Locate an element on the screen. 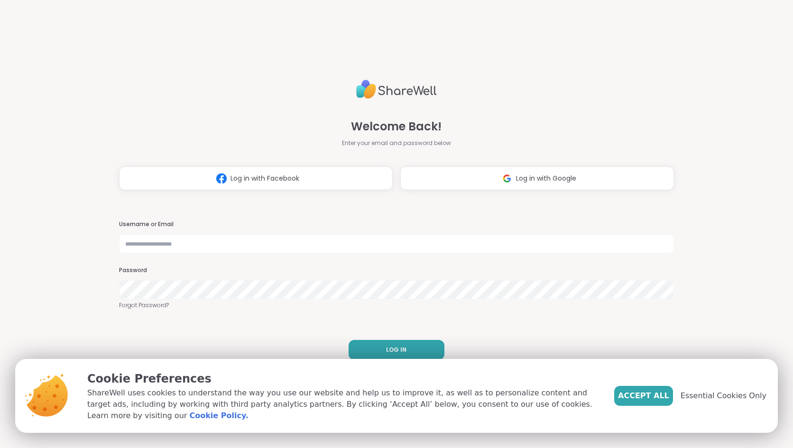 The image size is (793, 448). span: Essential Cookies Only is located at coordinates (723, 396).